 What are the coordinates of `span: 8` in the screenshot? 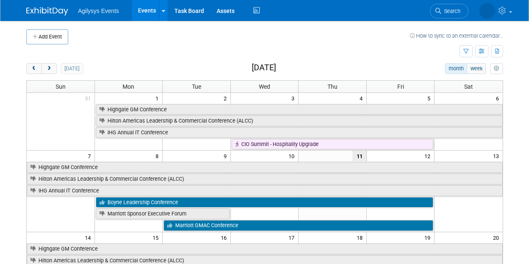 It's located at (158, 156).